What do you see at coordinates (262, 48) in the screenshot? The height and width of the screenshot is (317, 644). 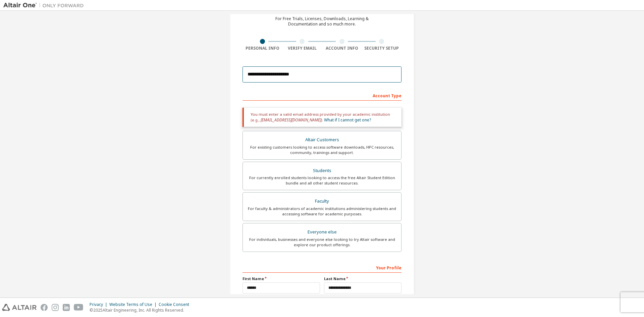 I see `div: Personal Info` at bounding box center [262, 48].